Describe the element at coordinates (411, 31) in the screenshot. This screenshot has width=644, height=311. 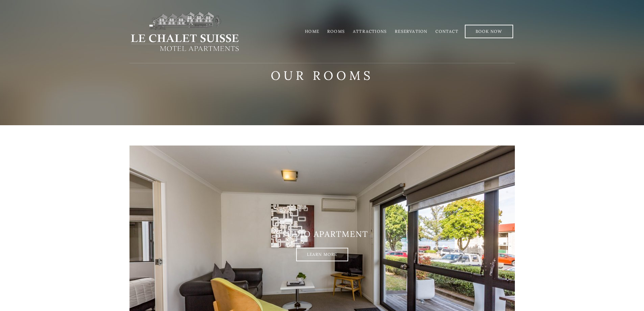
I see `a: Reservation` at that location.